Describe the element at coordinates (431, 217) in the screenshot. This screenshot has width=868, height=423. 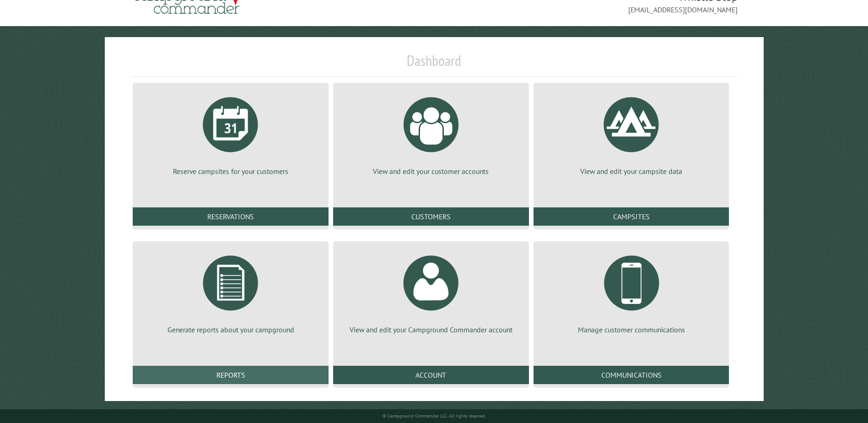
I see `a: Customers` at that location.